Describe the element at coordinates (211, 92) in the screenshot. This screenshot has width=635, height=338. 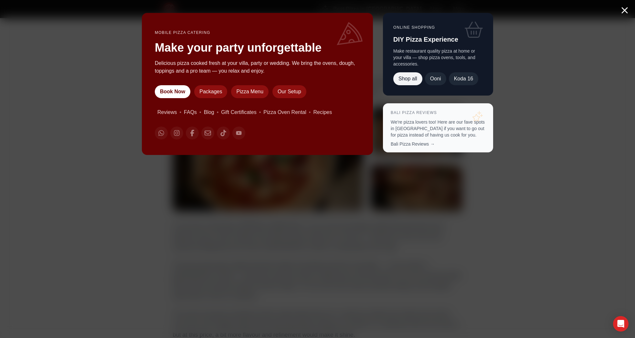
I see `a: Packages` at that location.